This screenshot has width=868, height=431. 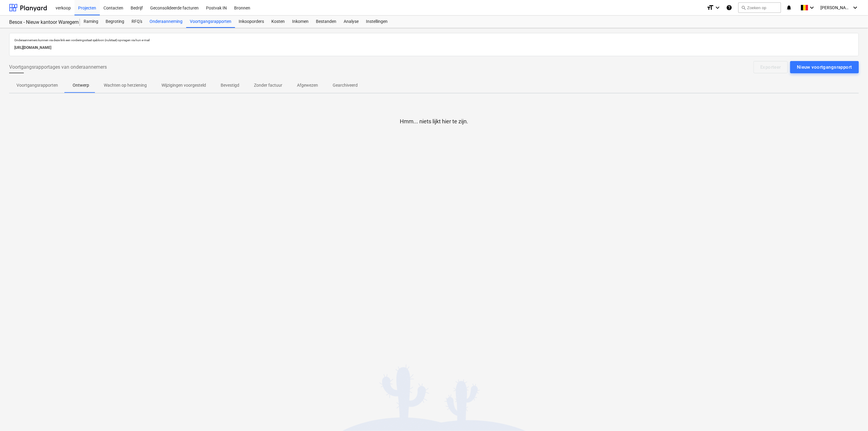 What do you see at coordinates (184, 85) in the screenshot?
I see `p: Wijzigingen voorgesteld` at bounding box center [184, 85].